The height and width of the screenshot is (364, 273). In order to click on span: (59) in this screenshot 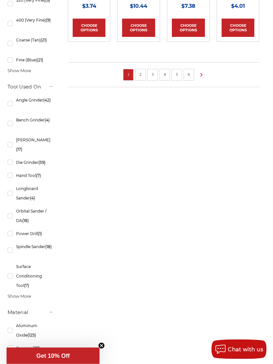, I will do `click(42, 163)`.